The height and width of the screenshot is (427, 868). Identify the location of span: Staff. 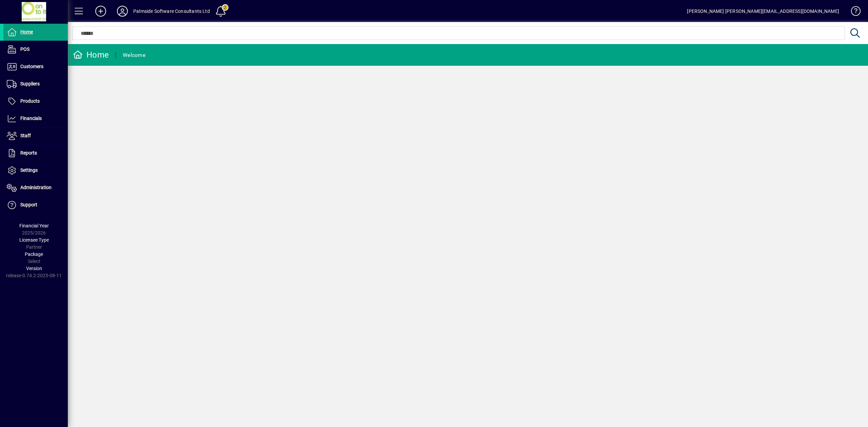
(26, 135).